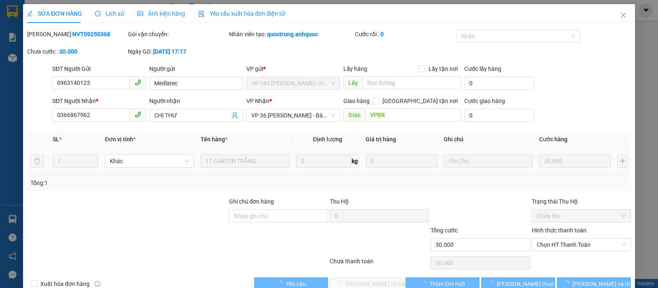  Describe the element at coordinates (553, 139) in the screenshot. I see `span: Cước hàng` at that location.